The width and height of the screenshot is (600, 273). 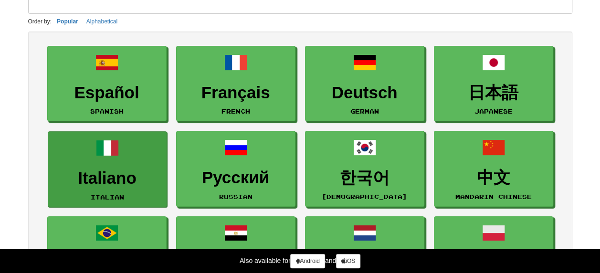 I want to click on h3: Русский, so click(x=236, y=177).